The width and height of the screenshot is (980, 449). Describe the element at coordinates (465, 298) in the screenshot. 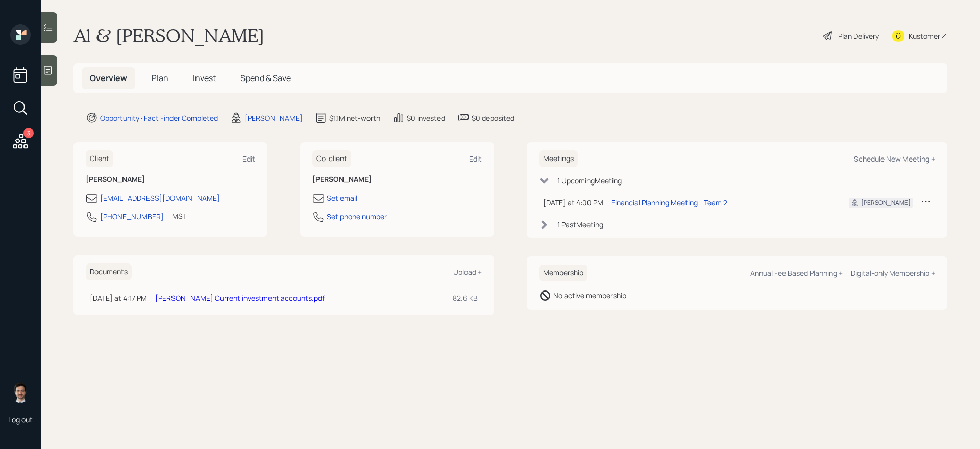

I see `div: 82.6 KB` at that location.